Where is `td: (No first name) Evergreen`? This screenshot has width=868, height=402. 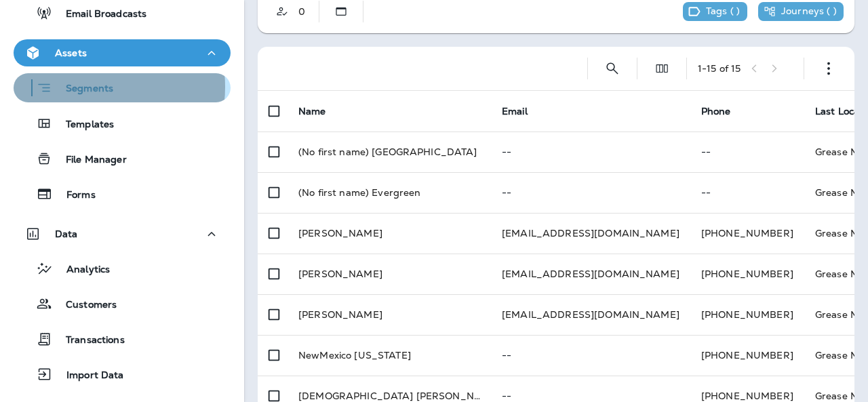
td: (No first name) Evergreen is located at coordinates (389, 193).